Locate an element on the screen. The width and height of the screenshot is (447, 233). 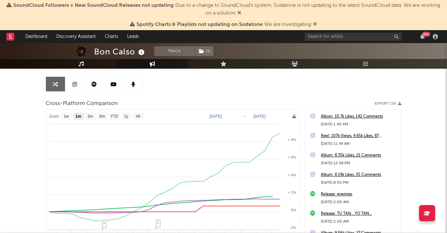
span: : We are investigating is located at coordinates (224, 25).